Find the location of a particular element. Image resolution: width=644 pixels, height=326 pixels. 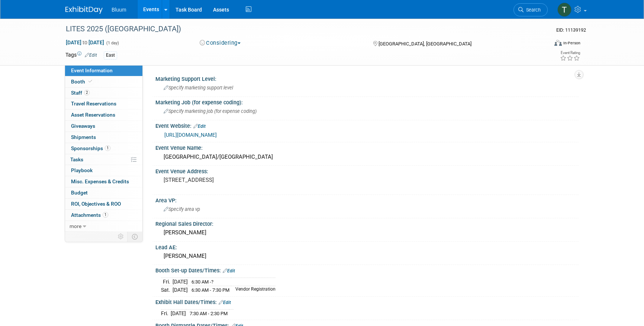

span: Giveaways is located at coordinates (83, 126).